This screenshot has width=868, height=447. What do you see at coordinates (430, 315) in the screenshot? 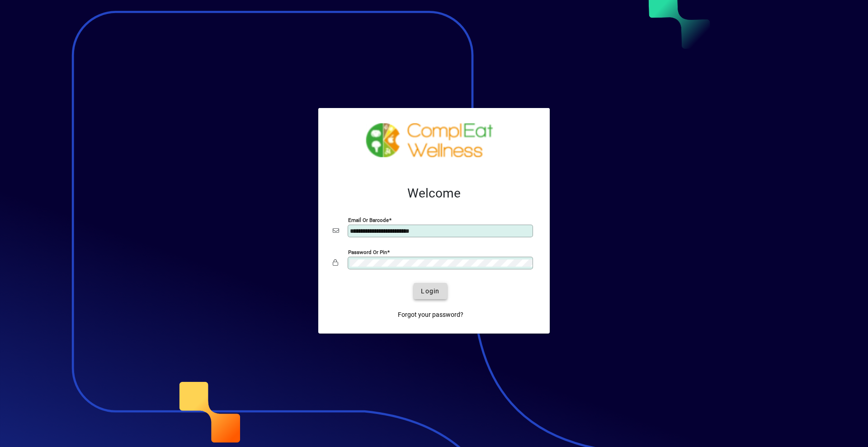
I see `a: Forgot your password?` at bounding box center [430, 315].